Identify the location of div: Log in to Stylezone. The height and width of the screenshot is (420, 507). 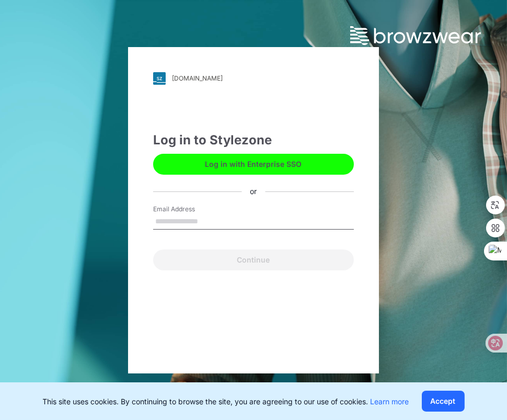
(253, 140).